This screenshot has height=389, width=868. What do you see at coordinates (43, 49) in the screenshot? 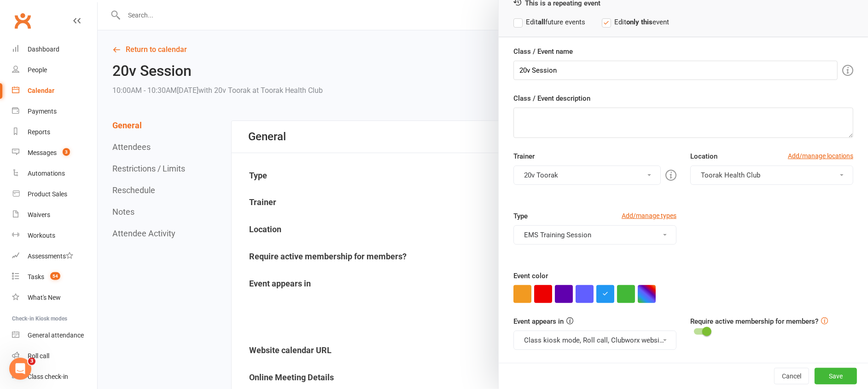
I see `div: Dashboard` at bounding box center [43, 49].